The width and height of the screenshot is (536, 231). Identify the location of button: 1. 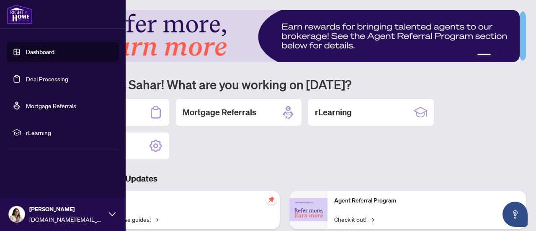
(484, 55).